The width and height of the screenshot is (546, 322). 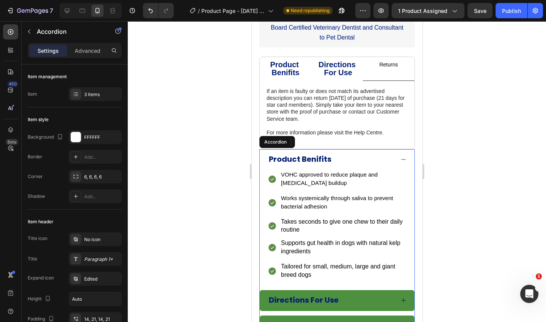 I want to click on span: 1, so click(x=539, y=276).